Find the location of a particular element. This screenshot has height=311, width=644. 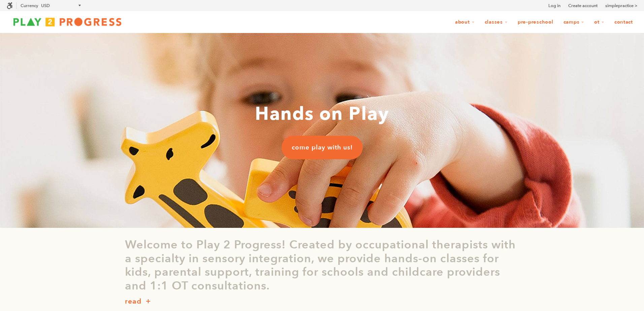

p: read is located at coordinates (133, 301).